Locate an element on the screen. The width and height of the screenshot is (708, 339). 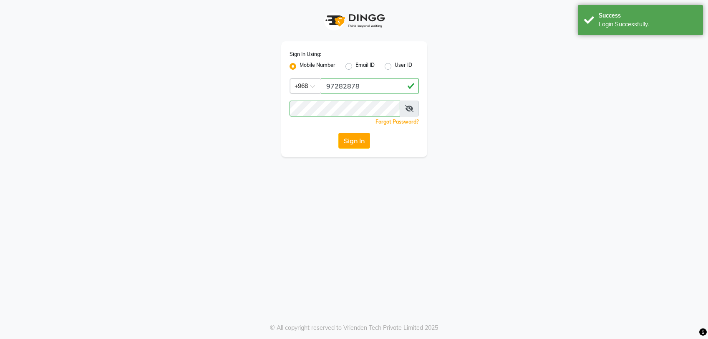
label: User ID is located at coordinates (403, 66).